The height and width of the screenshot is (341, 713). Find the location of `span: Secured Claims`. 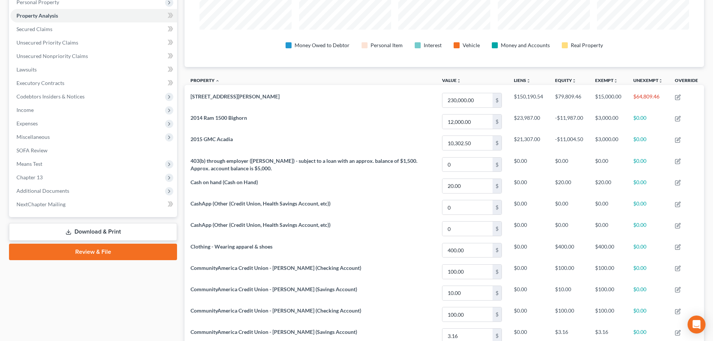

span: Secured Claims is located at coordinates (34, 29).